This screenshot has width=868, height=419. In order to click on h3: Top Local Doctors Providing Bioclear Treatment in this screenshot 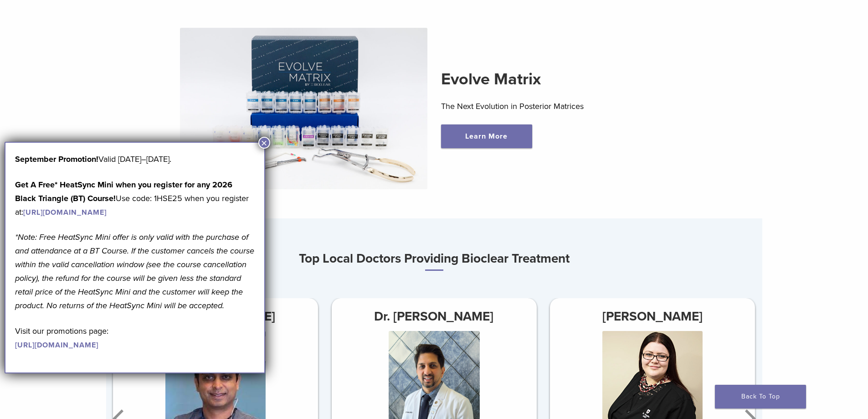, I will do `click(434, 259)`.